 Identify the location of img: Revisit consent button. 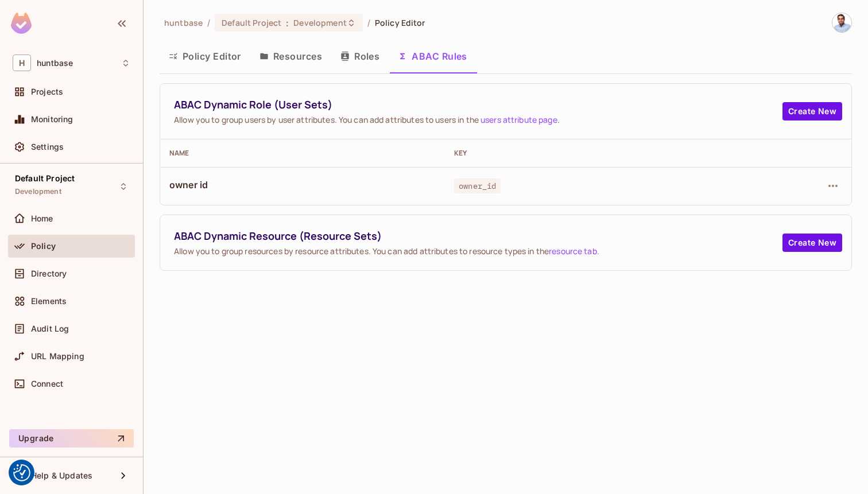
(22, 473).